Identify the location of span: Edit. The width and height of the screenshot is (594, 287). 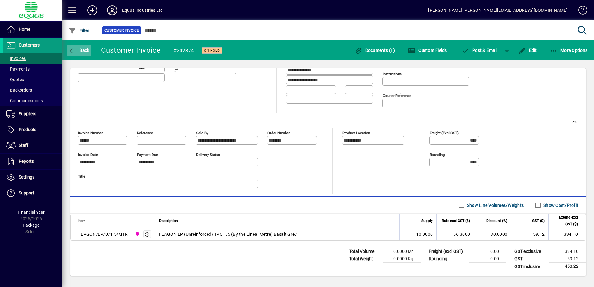
(527, 50).